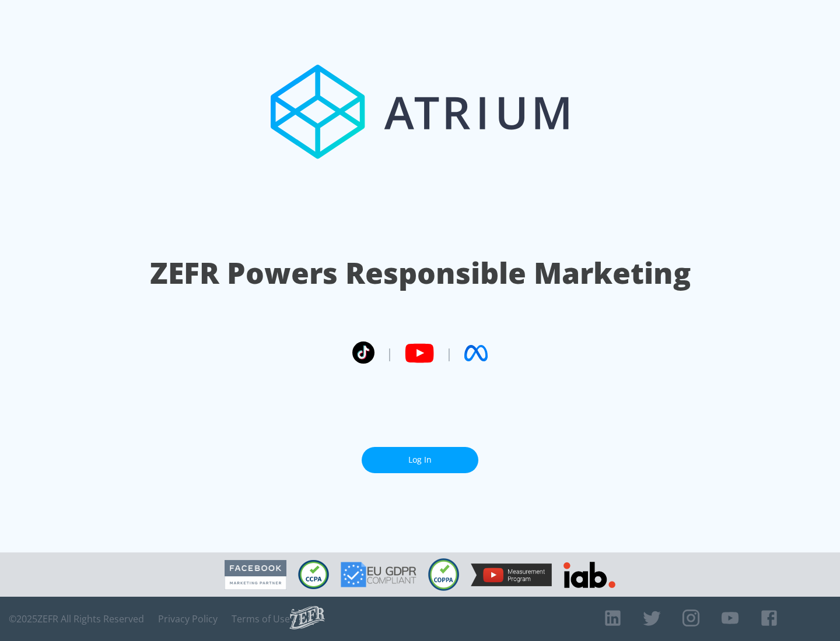 This screenshot has height=641, width=840. Describe the element at coordinates (589, 575) in the screenshot. I see `img: IAB` at that location.